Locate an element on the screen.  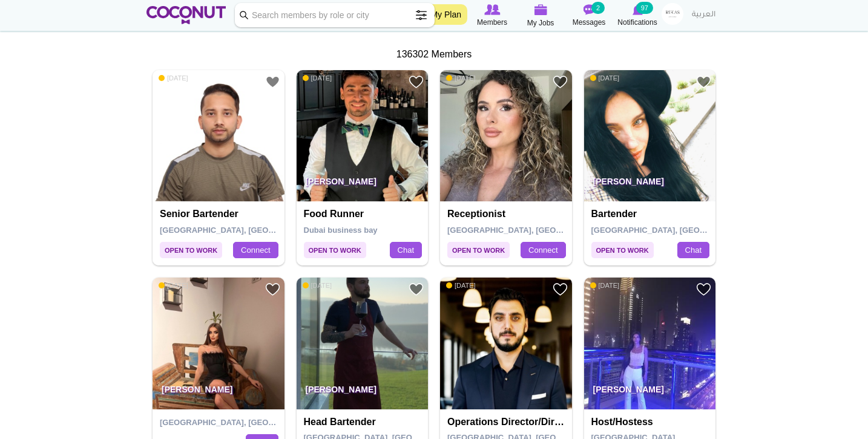
a: العربية is located at coordinates (703, 15).